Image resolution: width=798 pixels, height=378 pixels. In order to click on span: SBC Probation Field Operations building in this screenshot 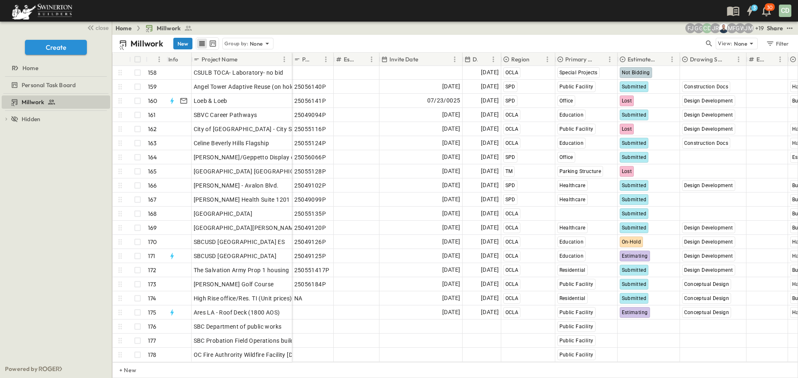, I will do `click(248, 341)`.